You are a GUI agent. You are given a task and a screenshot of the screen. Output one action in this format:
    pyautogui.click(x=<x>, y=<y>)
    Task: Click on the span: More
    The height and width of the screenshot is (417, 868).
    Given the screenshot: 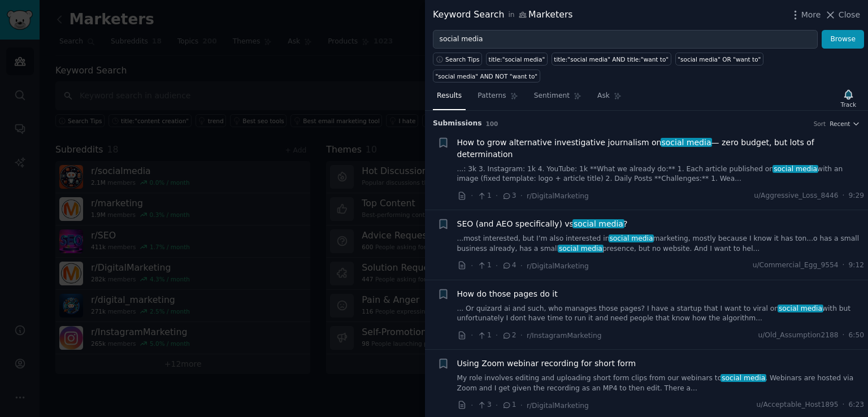 What is the action you would take?
    pyautogui.click(x=811, y=14)
    